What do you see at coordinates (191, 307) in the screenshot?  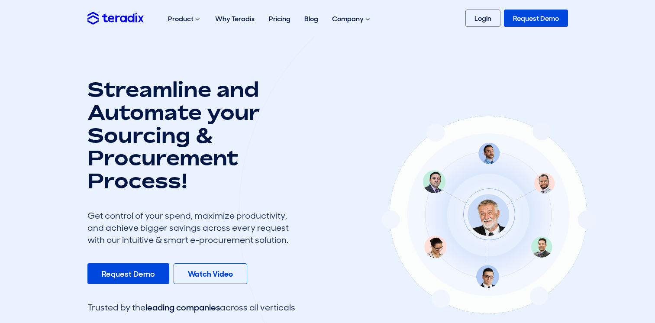 I see `div: Trusted by the across all verticals` at bounding box center [191, 307].